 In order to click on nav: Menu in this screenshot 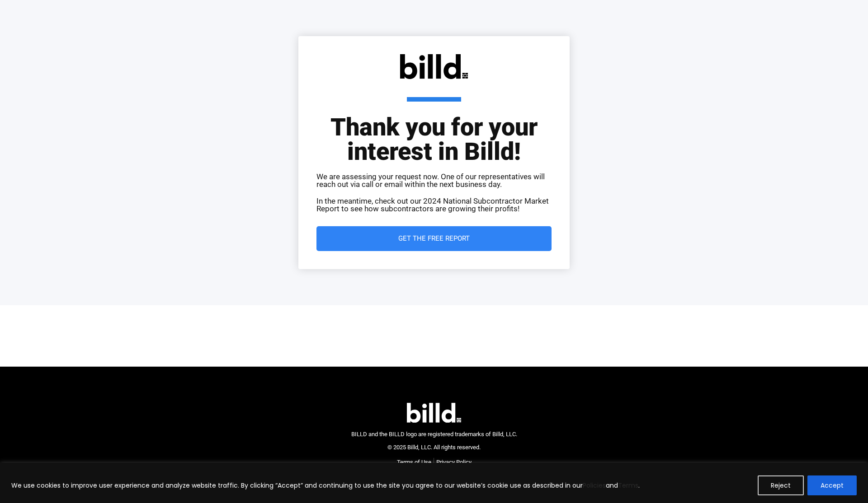, I will do `click(434, 462)`.